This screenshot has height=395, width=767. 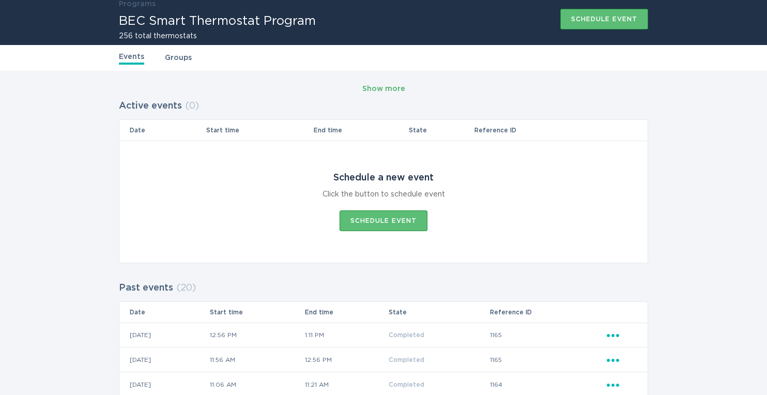 What do you see at coordinates (217, 21) in the screenshot?
I see `h1: BEC Smart Thermostat Program` at bounding box center [217, 21].